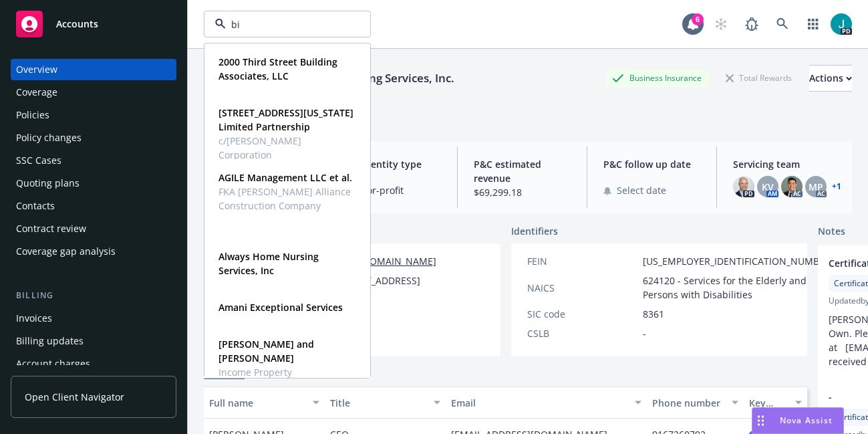 The height and width of the screenshot is (434, 868). What do you see at coordinates (53, 364) in the screenshot?
I see `div: Account charges` at bounding box center [53, 364].